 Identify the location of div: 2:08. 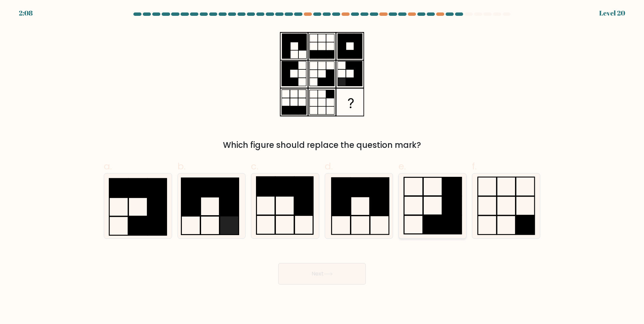
(26, 13).